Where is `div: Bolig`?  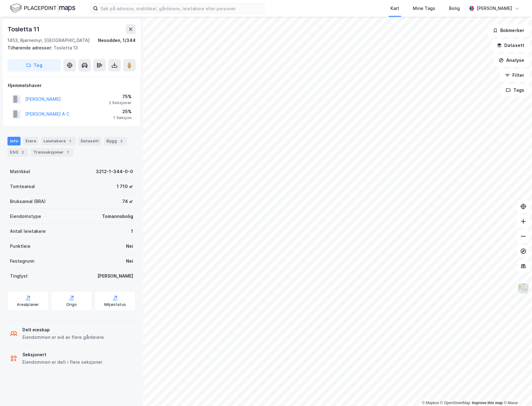
div: Bolig is located at coordinates (454, 9).